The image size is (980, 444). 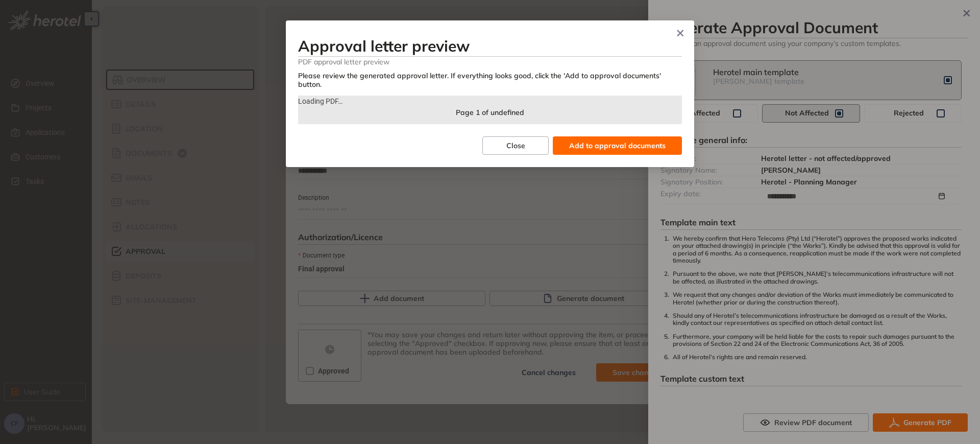 I want to click on div: Loading PDF…, so click(x=490, y=101).